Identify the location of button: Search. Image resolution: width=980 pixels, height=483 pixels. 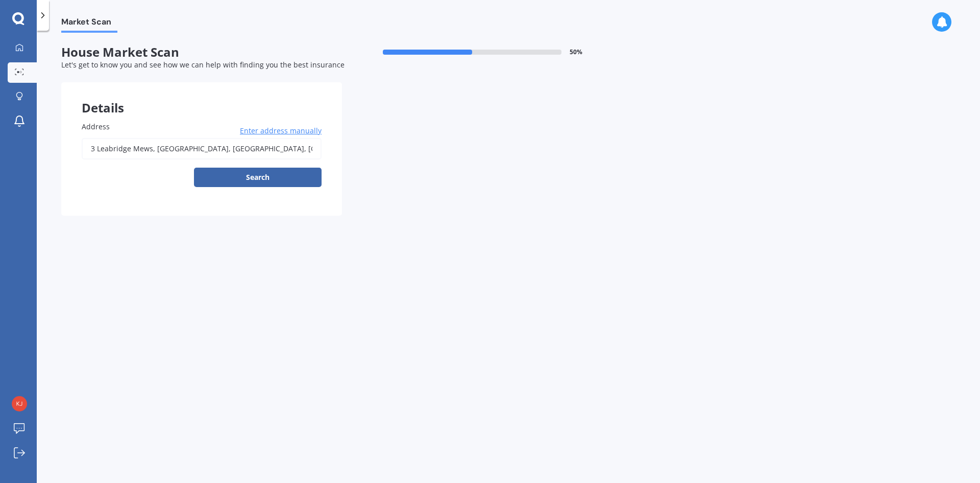
(258, 177).